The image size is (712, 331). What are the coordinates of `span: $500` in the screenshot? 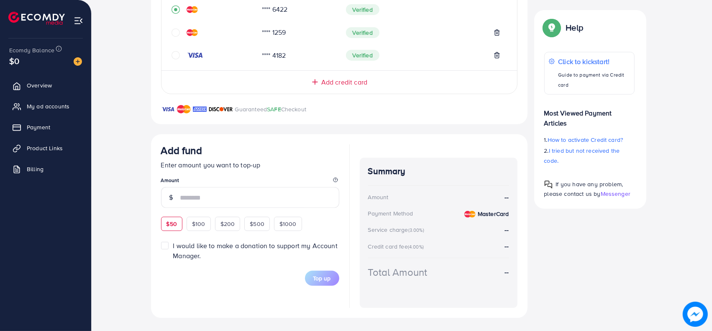 It's located at (257, 224).